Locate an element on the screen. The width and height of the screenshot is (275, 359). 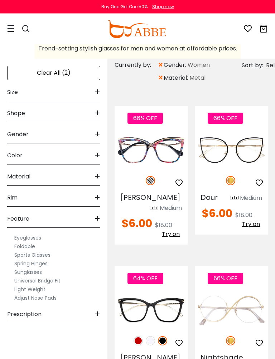
a: Gold Nightshade - Metal ,Adjust Nose Pads is located at coordinates (231, 310).